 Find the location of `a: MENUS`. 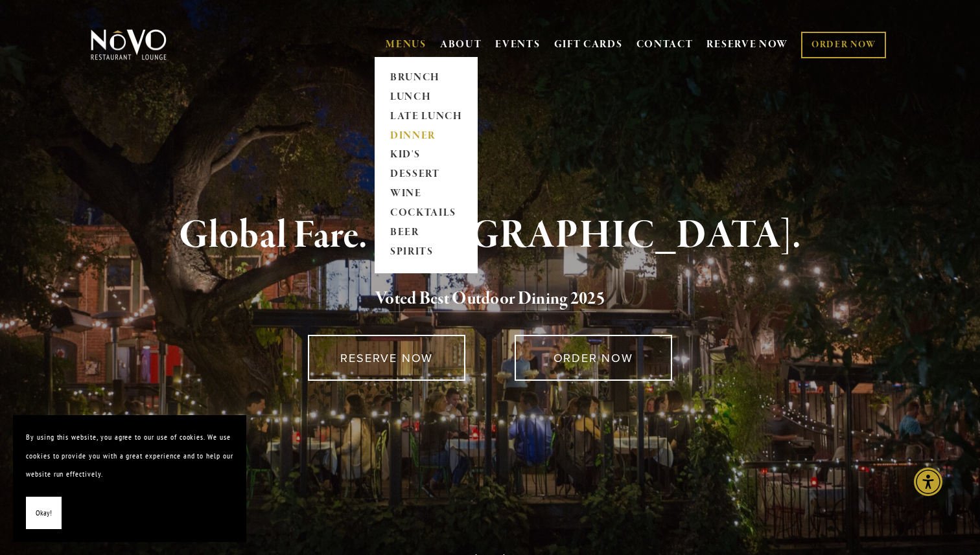

a: MENUS is located at coordinates (406, 45).